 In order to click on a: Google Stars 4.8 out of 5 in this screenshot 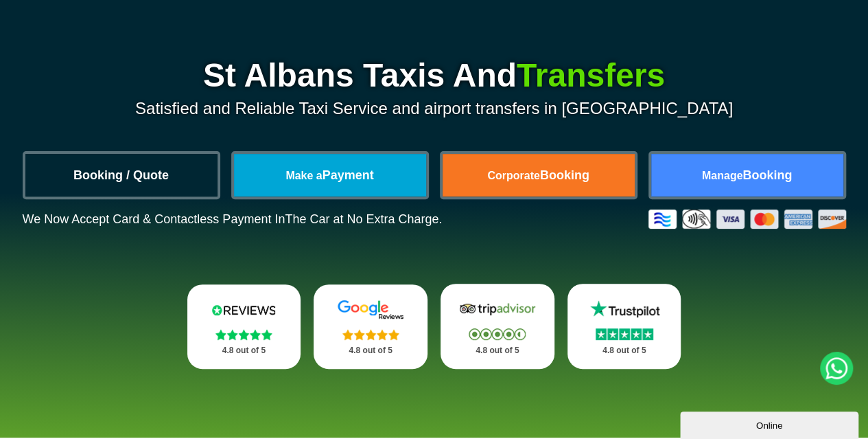, I will do `click(371, 327)`.